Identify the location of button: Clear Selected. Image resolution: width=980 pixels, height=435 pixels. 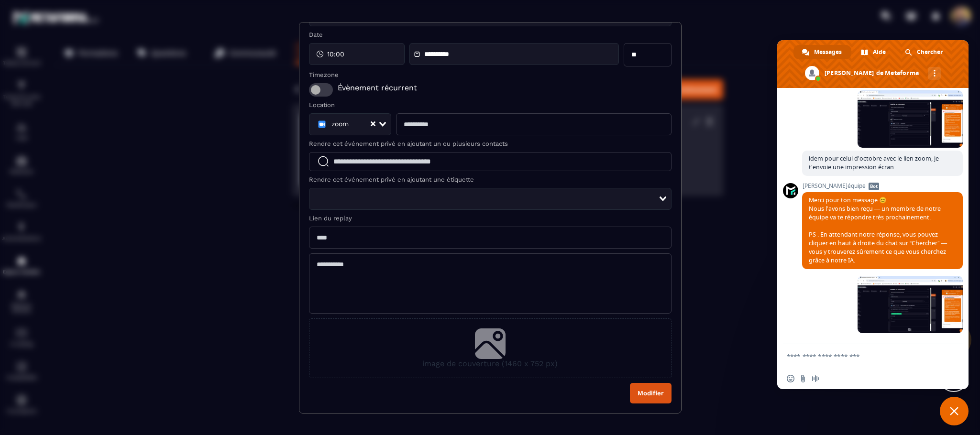
(373, 123).